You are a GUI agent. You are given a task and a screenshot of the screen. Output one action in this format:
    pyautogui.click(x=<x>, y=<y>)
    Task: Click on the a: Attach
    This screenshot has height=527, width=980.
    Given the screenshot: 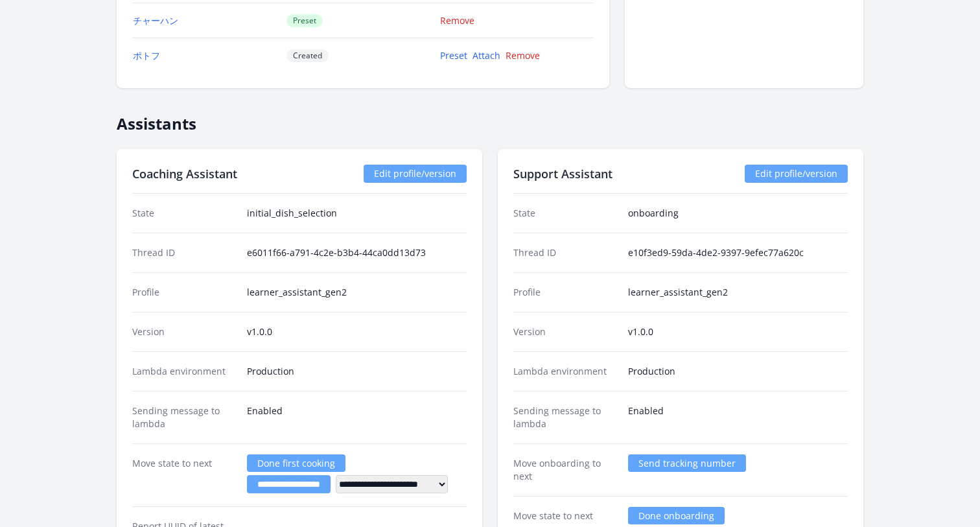 What is the action you would take?
    pyautogui.click(x=486, y=55)
    